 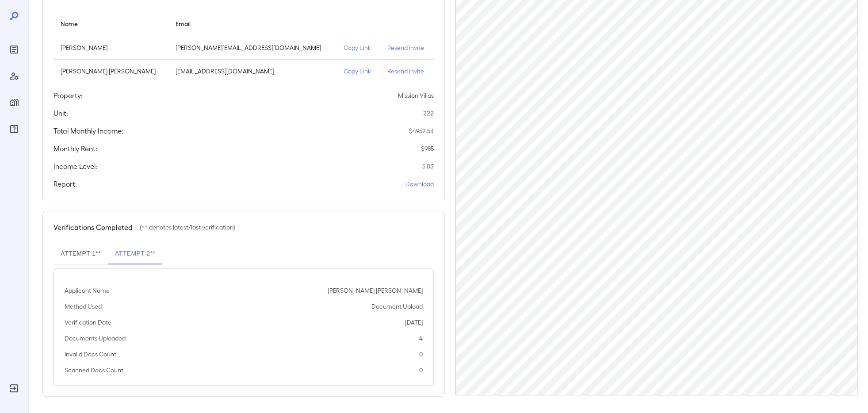 What do you see at coordinates (14, 76) in the screenshot?
I see `div: Manage Users` at bounding box center [14, 76].